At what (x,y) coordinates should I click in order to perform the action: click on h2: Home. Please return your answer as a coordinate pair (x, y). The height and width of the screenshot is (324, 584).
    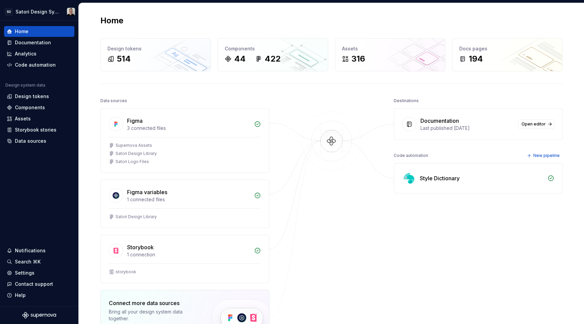
    Looking at the image, I should click on (112, 21).